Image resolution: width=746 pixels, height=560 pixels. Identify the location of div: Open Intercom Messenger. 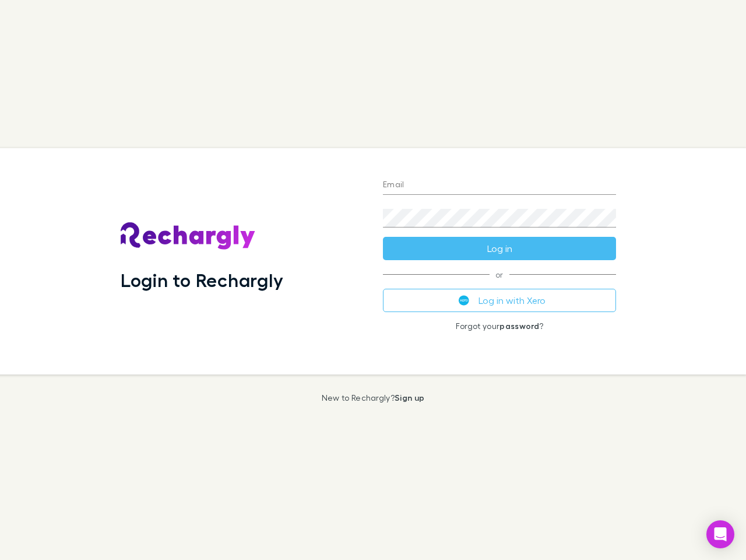
(721, 534).